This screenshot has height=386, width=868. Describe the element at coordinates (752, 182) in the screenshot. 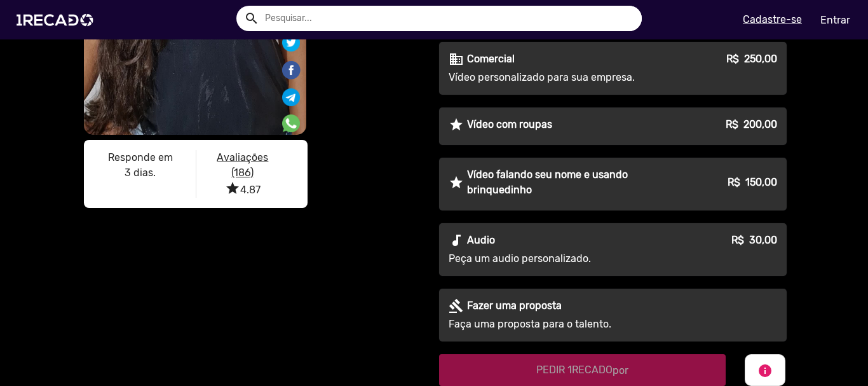

I see `p: R$ 150,00` at that location.